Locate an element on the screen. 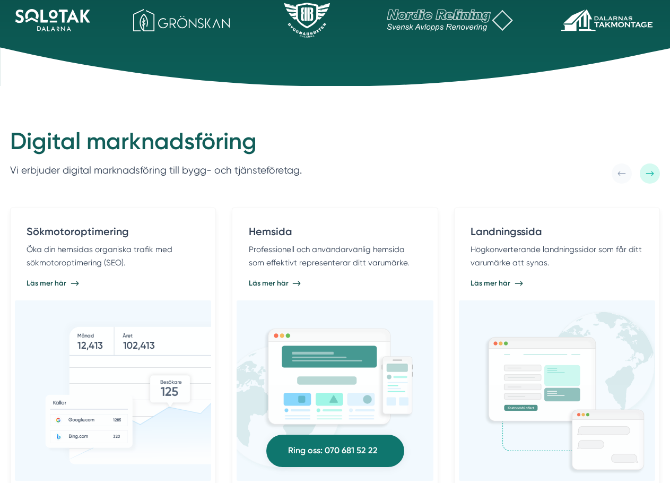  p: Professionell och användarvänlig hemsida som effektivt representerar ditt varumärke. is located at coordinates (335, 256).